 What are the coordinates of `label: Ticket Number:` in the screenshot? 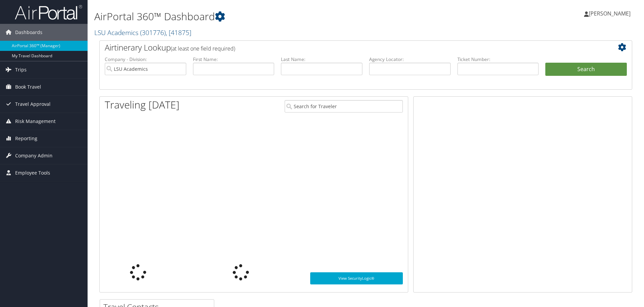 It's located at (498, 59).